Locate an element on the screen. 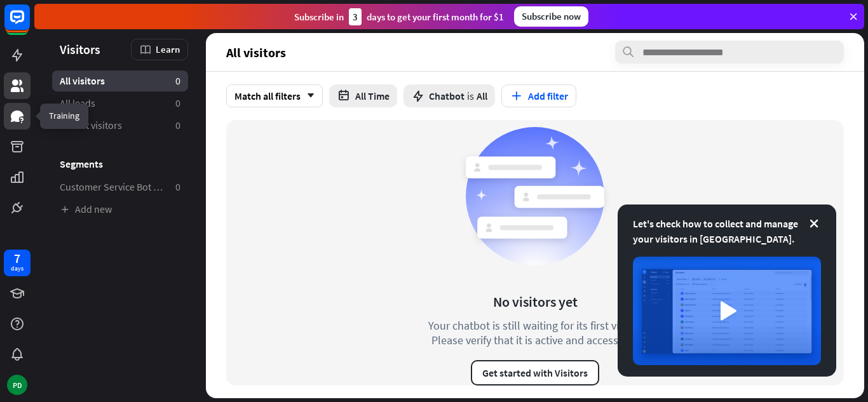  a: Recent visitors 0 is located at coordinates (120, 125).